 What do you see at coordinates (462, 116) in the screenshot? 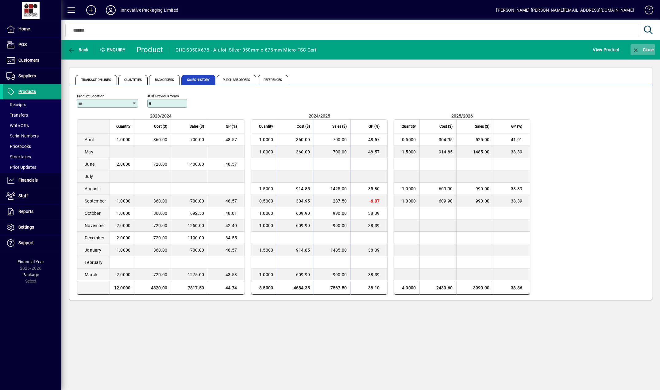
I see `span: 2025/2026` at bounding box center [462, 116].